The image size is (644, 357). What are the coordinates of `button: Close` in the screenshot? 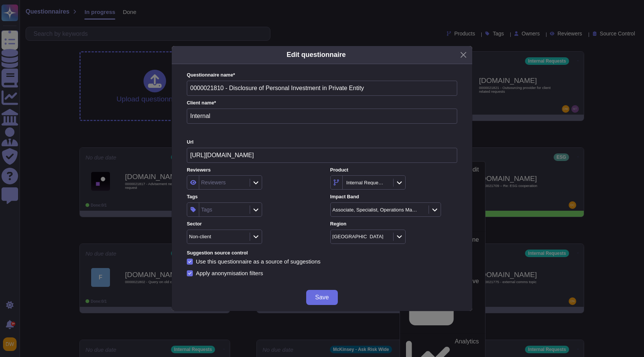 It's located at (463, 55).